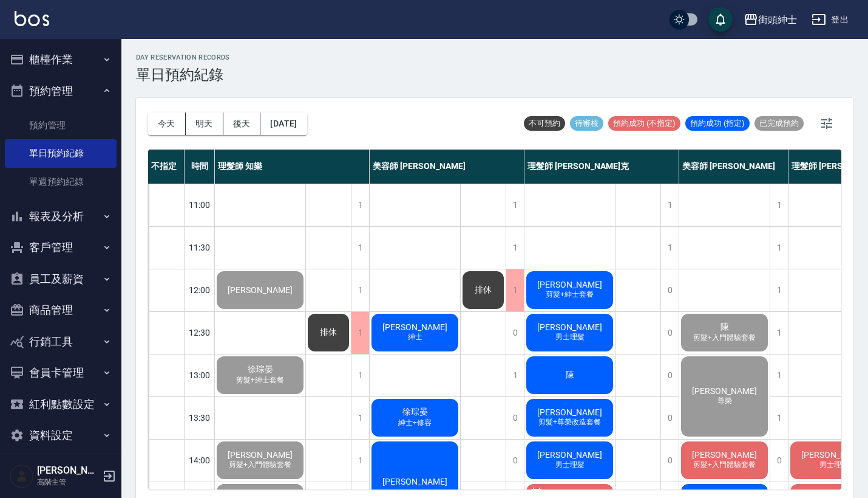  Describe the element at coordinates (779, 123) in the screenshot. I see `span: 已完成預約` at that location.